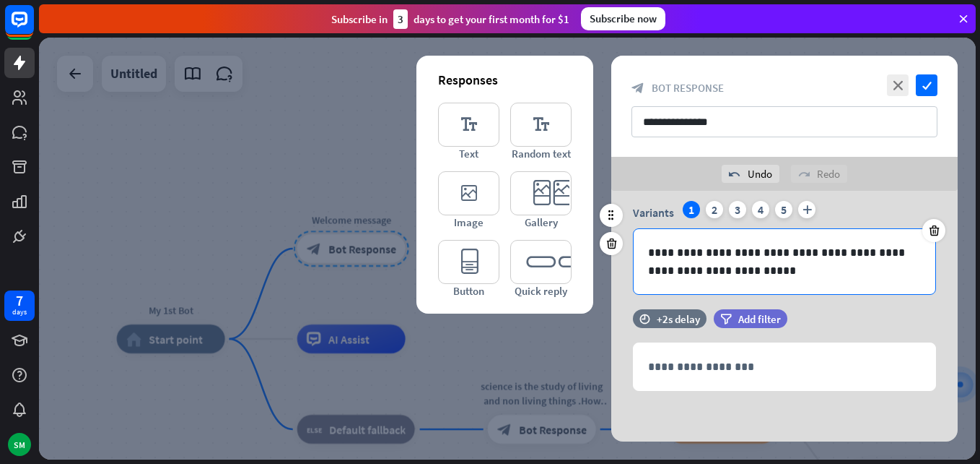  I want to click on a: 7 days, so click(19, 306).